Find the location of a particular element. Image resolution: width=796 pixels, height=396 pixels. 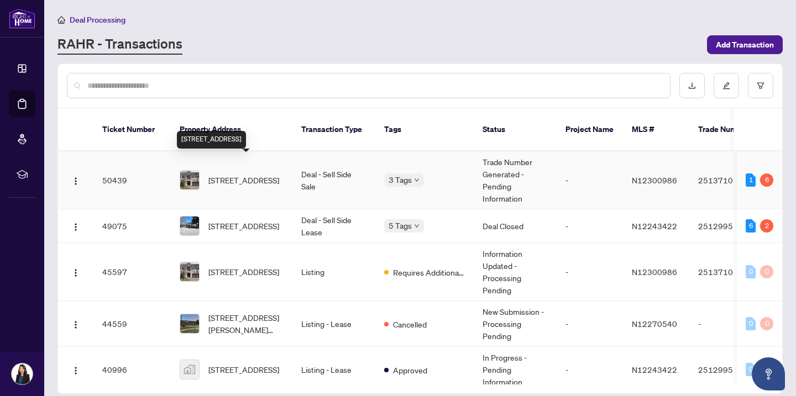

th: Transaction Type is located at coordinates (334, 130).